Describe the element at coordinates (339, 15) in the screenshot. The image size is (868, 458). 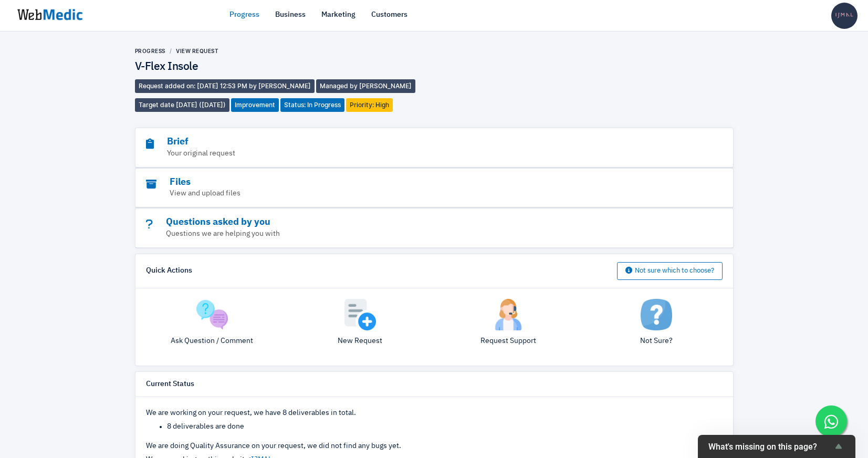
I see `a: Marketing` at that location.